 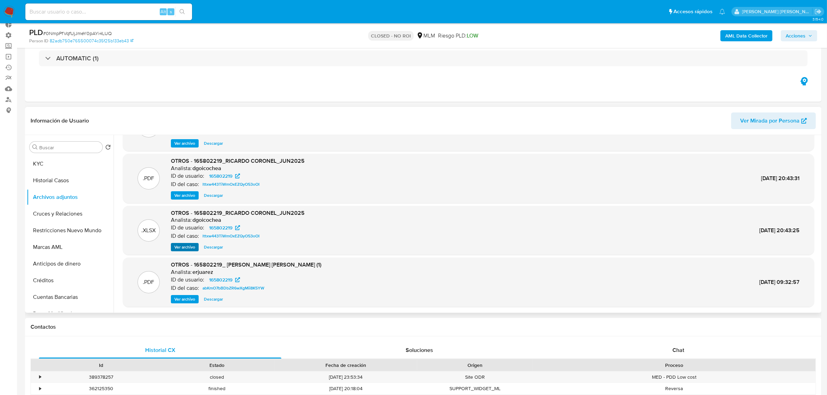 I want to click on h1: Contactos, so click(x=423, y=327).